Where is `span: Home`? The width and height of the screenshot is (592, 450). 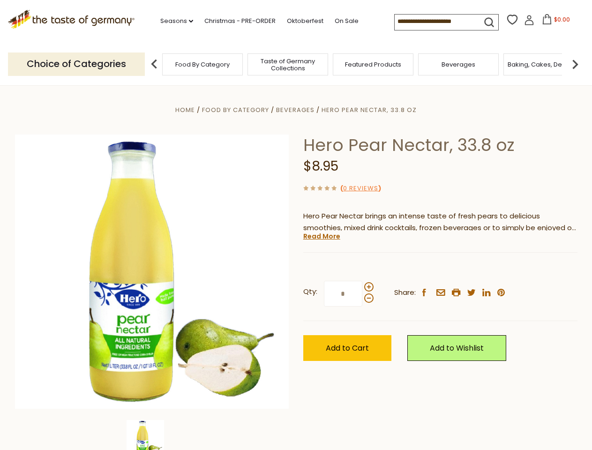 span: Home is located at coordinates (185, 110).